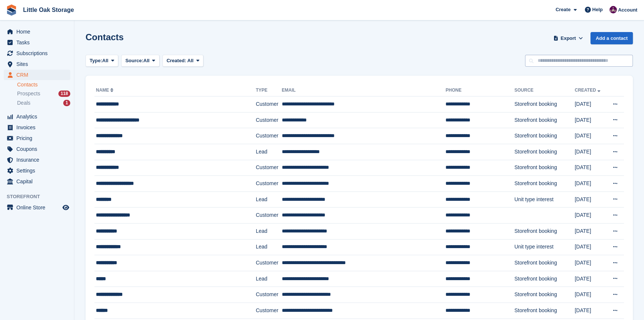 This screenshot has width=644, height=320. What do you see at coordinates (480, 90) in the screenshot?
I see `th: Phone` at bounding box center [480, 90].